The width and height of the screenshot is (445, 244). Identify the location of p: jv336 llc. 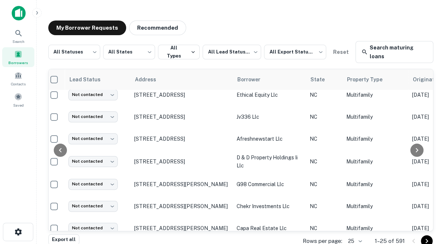
(270, 117).